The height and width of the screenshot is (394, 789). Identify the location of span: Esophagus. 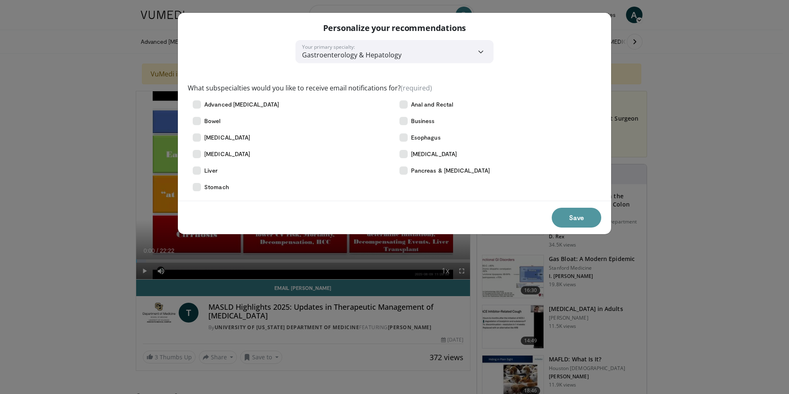
(426, 137).